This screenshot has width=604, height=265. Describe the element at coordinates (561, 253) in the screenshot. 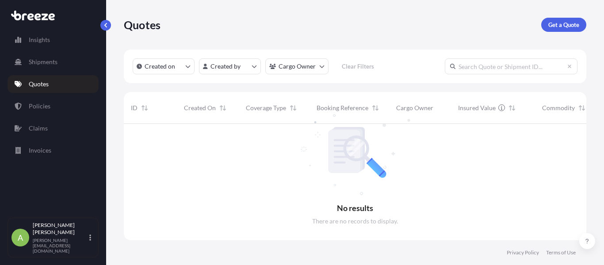

I see `p: Terms of Use` at that location.